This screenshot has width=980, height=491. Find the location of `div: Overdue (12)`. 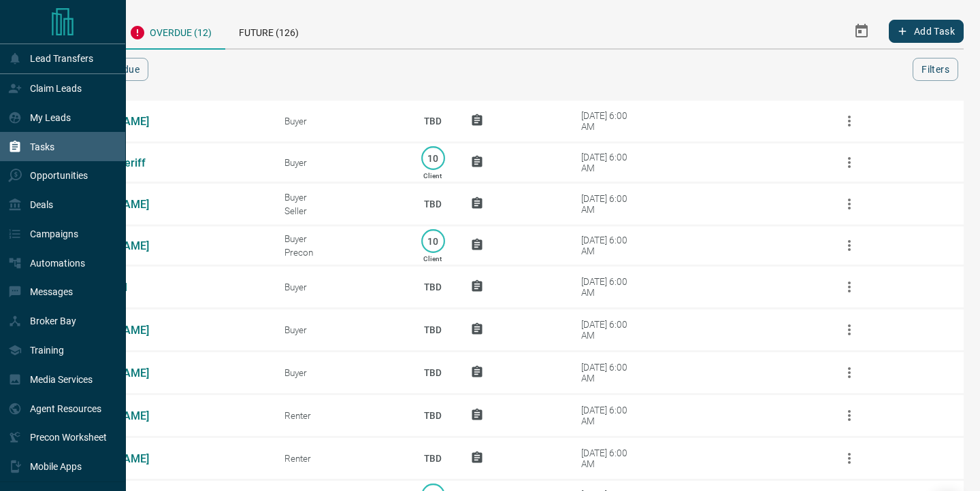

div: Overdue (12) is located at coordinates (170, 31).